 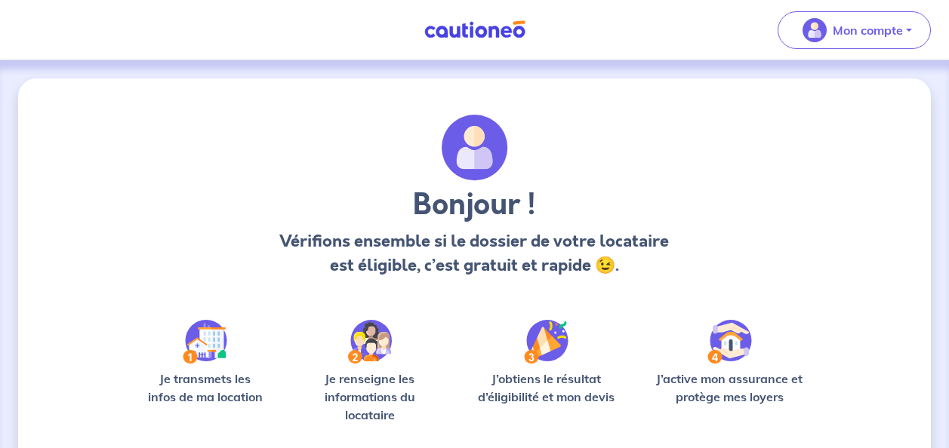 What do you see at coordinates (854, 30) in the screenshot?
I see `button: illu_account_valid_menu.svgMon compte` at bounding box center [854, 30].